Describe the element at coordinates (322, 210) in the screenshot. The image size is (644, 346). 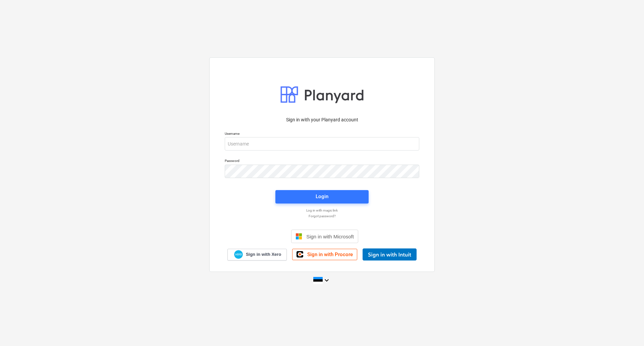
I see `p: Log in with magic link` at that location.